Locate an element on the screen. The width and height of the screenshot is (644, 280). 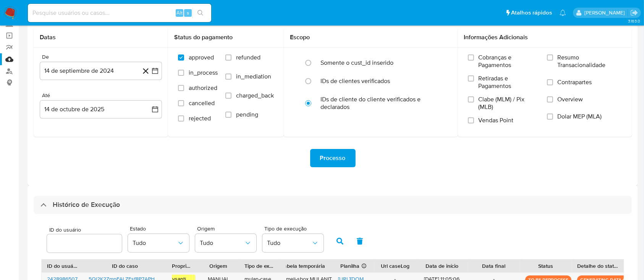
span: 3.163.0 is located at coordinates (634, 21).